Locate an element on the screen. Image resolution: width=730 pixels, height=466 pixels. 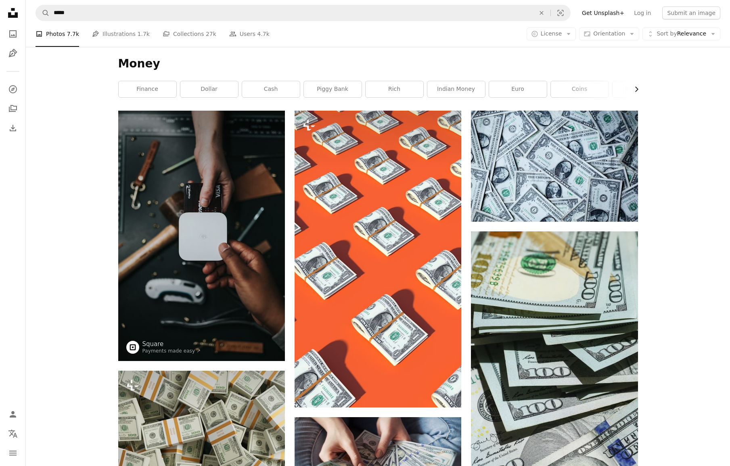
a: Go to Square's profile is located at coordinates (133, 347).